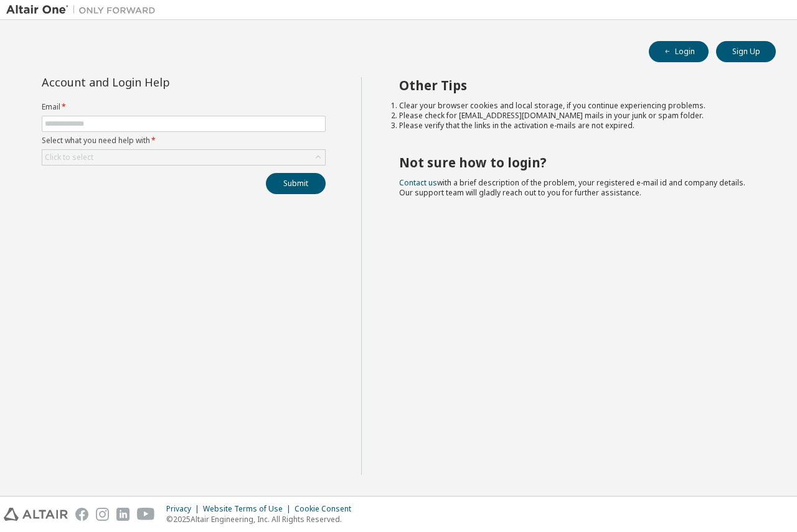  What do you see at coordinates (576, 162) in the screenshot?
I see `h2: Not sure how to login?` at bounding box center [576, 162].